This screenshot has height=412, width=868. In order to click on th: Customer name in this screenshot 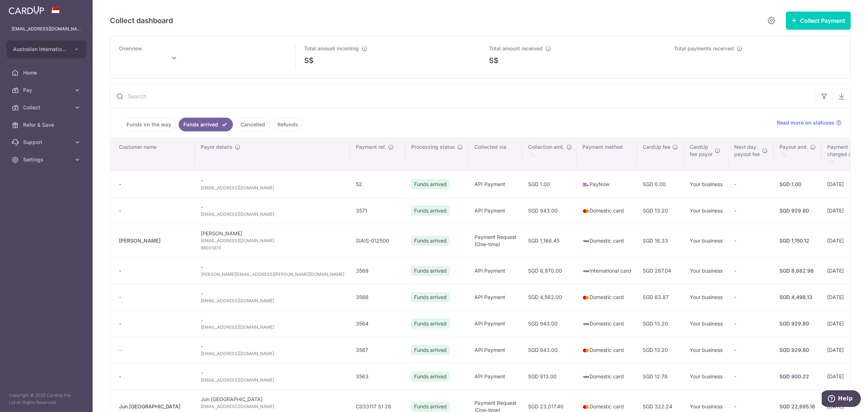, I will do `click(153, 154)`.